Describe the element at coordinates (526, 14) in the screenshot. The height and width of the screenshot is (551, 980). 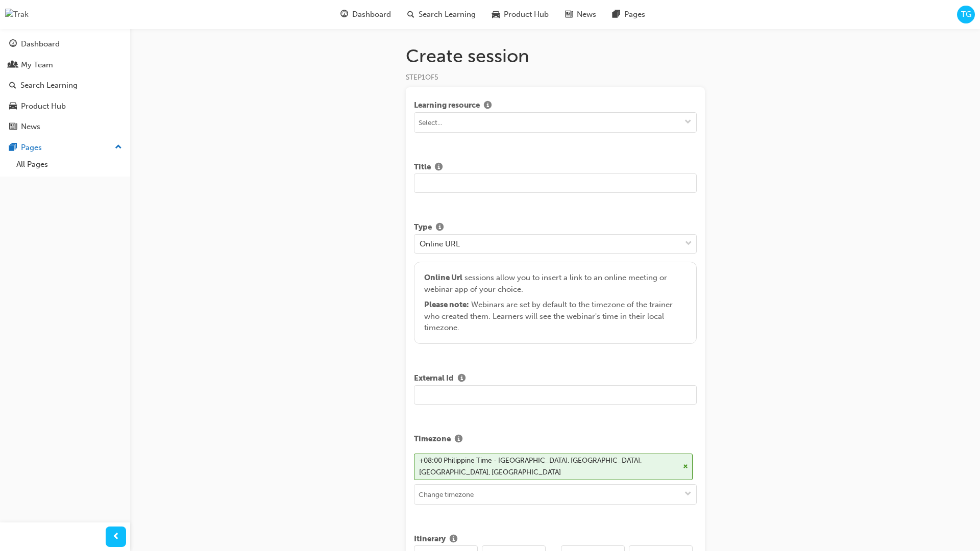
I see `span: Product Hub` at that location.